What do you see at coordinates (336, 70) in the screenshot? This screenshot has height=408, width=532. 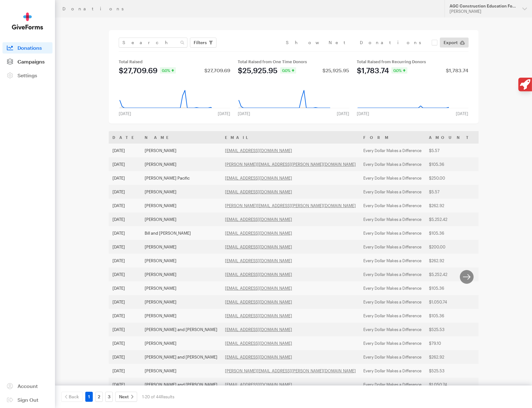 I see `div: $25,925.95` at bounding box center [336, 70].